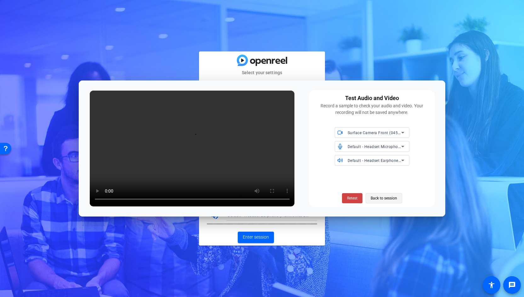  Describe the element at coordinates (352, 198) in the screenshot. I see `button: Retest` at that location.